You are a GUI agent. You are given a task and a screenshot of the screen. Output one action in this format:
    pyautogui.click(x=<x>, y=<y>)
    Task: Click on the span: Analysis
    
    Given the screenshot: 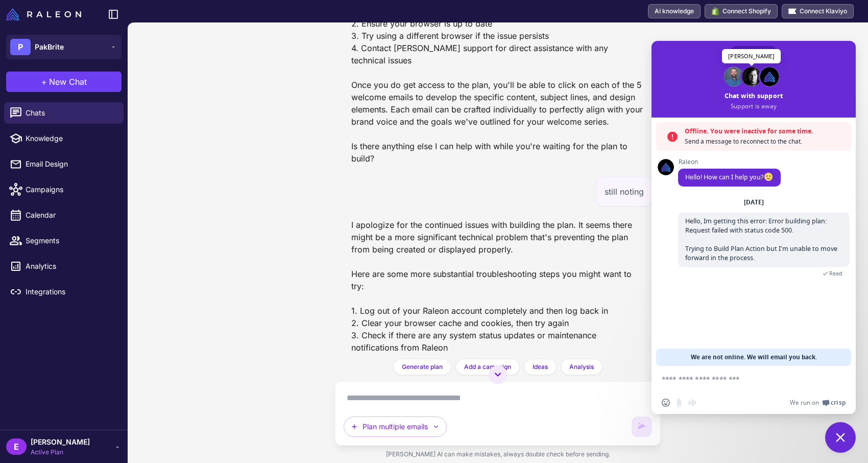 What is the action you would take?
    pyautogui.click(x=581, y=367)
    